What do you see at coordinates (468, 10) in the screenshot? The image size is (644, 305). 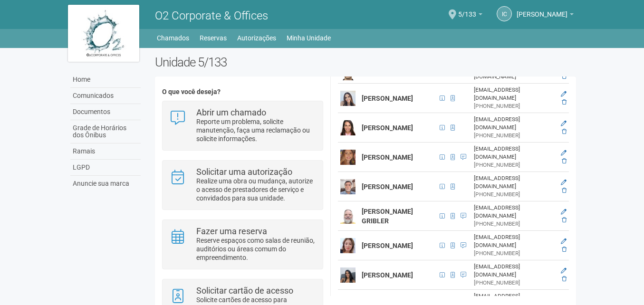 I see `span: 5/133` at bounding box center [468, 10].